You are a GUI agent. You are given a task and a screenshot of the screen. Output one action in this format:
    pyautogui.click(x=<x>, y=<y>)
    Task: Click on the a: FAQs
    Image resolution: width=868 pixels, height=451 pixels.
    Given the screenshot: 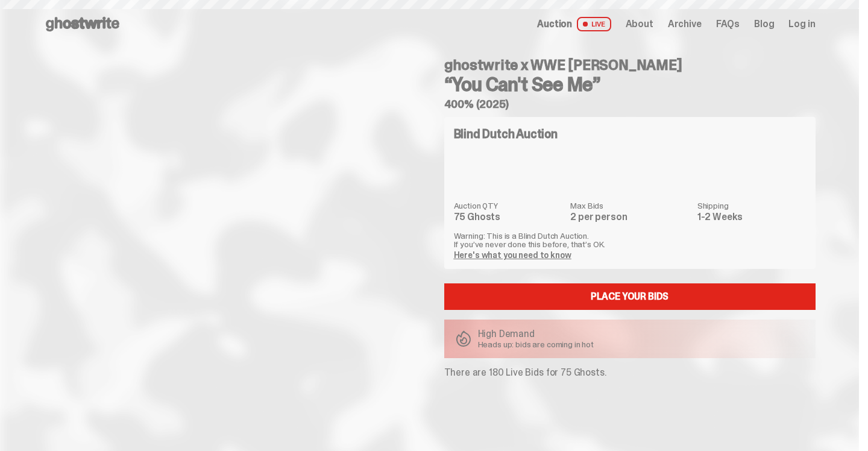 What is the action you would take?
    pyautogui.click(x=728, y=24)
    